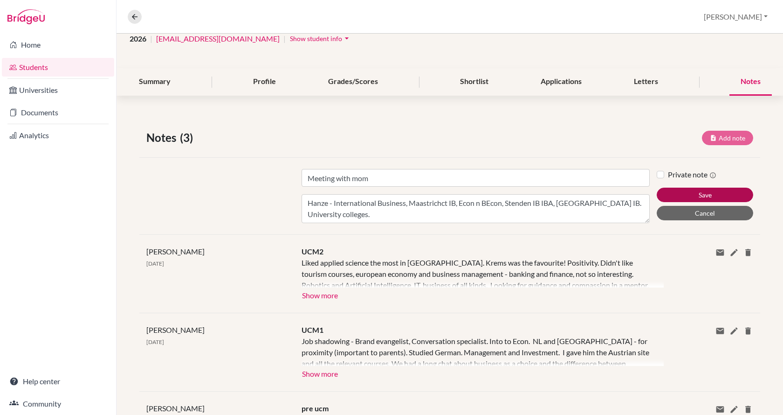  I want to click on button: Cancel, so click(705, 213).